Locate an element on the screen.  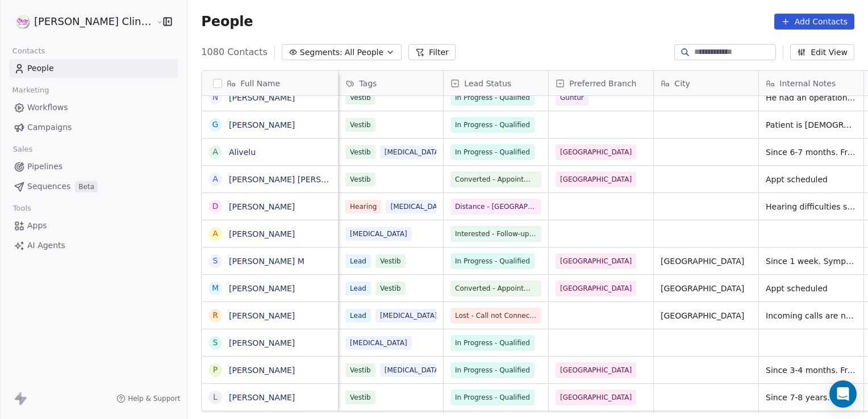
span: Apps is located at coordinates (37, 226).